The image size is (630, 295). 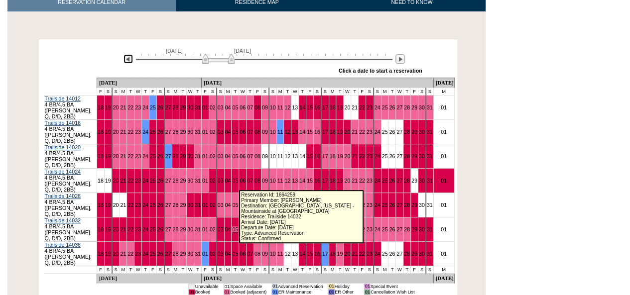 I want to click on td: T, so click(x=145, y=91).